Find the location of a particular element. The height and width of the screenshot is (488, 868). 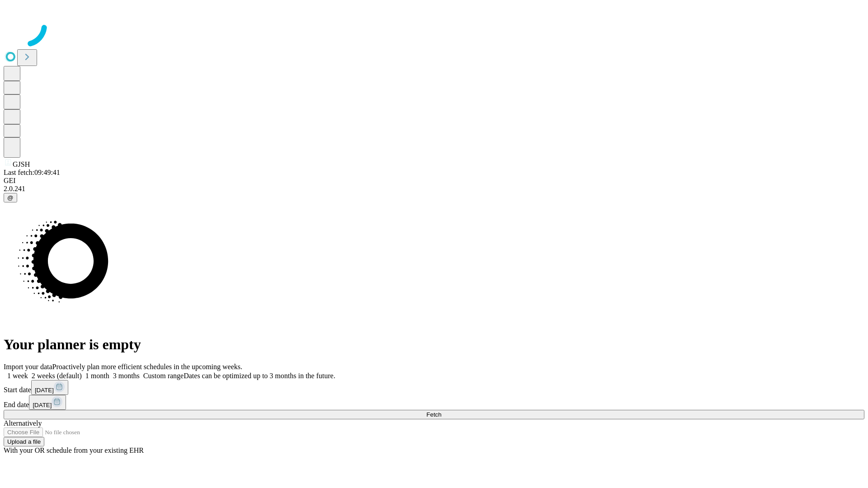

span: With your OR schedule from your existing EHR is located at coordinates (74, 450).